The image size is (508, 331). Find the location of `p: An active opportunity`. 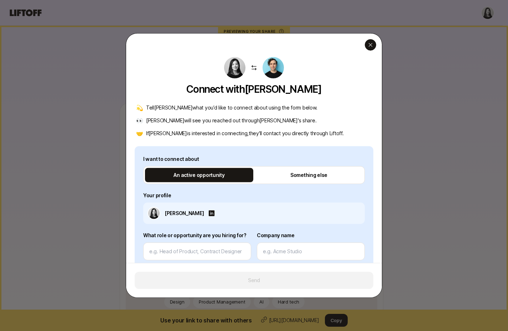

p: An active opportunity is located at coordinates (199, 175).